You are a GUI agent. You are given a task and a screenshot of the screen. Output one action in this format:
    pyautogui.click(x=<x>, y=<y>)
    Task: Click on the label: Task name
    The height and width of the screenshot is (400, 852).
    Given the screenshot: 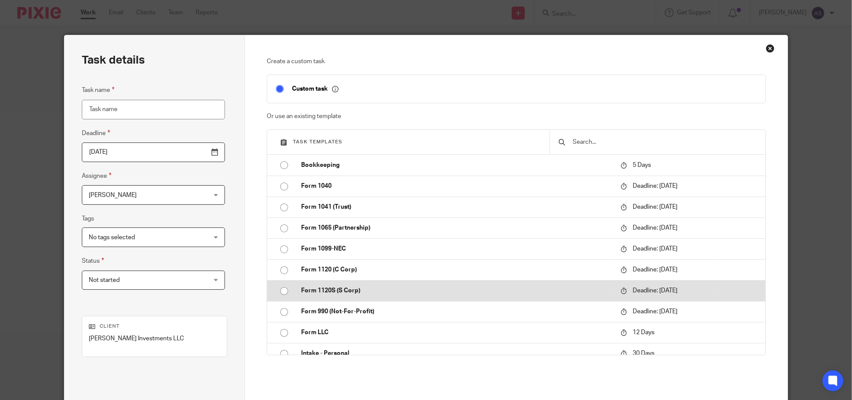 What is the action you would take?
    pyautogui.click(x=98, y=90)
    